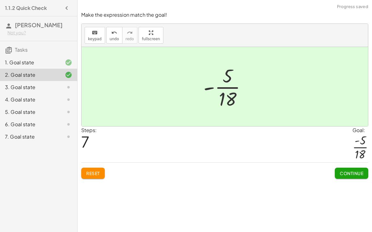 The height and width of the screenshot is (232, 372). Describe the element at coordinates (85, 141) in the screenshot. I see `span: 7` at that location.